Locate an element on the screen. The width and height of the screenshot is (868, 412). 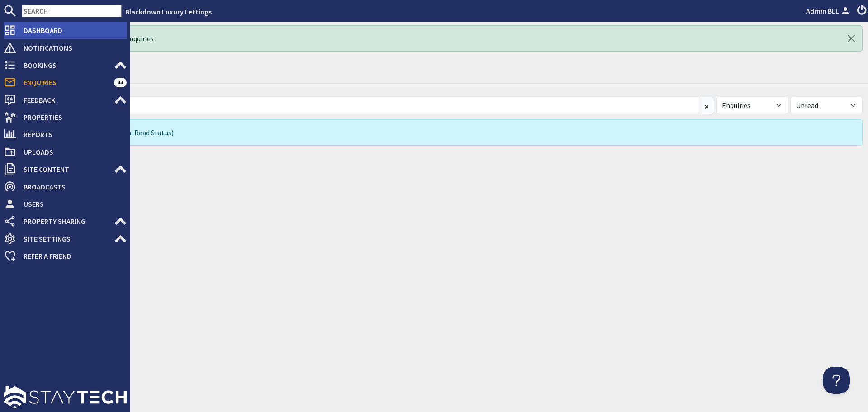
a: Admin BLL is located at coordinates (828, 11).